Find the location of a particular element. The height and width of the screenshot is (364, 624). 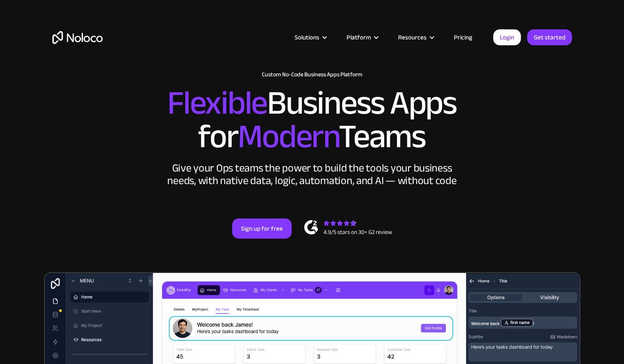

a: Sign up for free is located at coordinates (262, 228).